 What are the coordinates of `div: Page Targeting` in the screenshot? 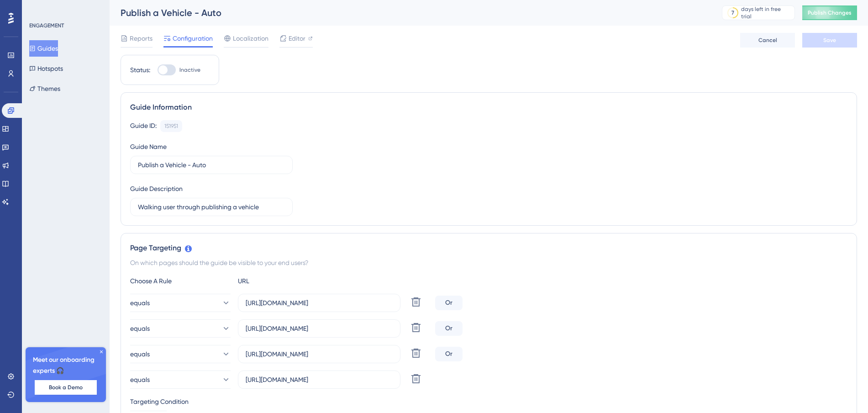 It's located at (489, 248).